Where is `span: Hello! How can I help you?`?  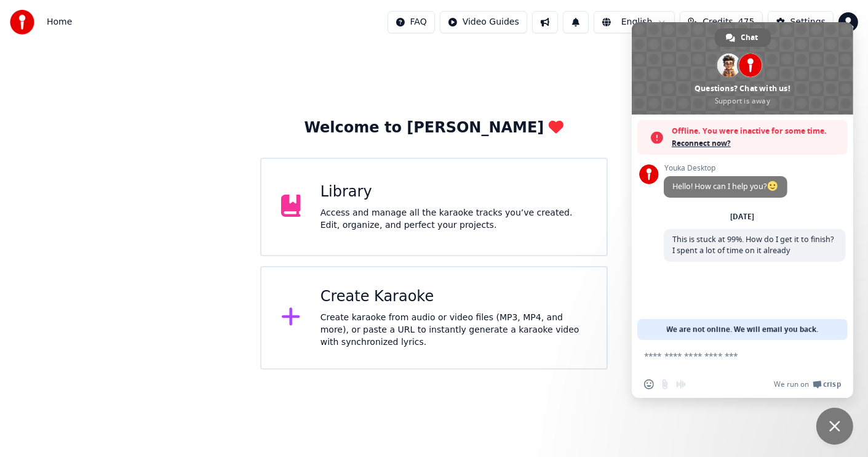
span: Hello! How can I help you? is located at coordinates (725, 186).